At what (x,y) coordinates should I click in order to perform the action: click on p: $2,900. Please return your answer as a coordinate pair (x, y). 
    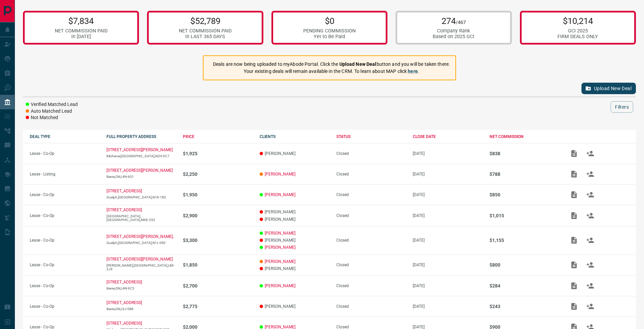
    Looking at the image, I should click on (218, 216).